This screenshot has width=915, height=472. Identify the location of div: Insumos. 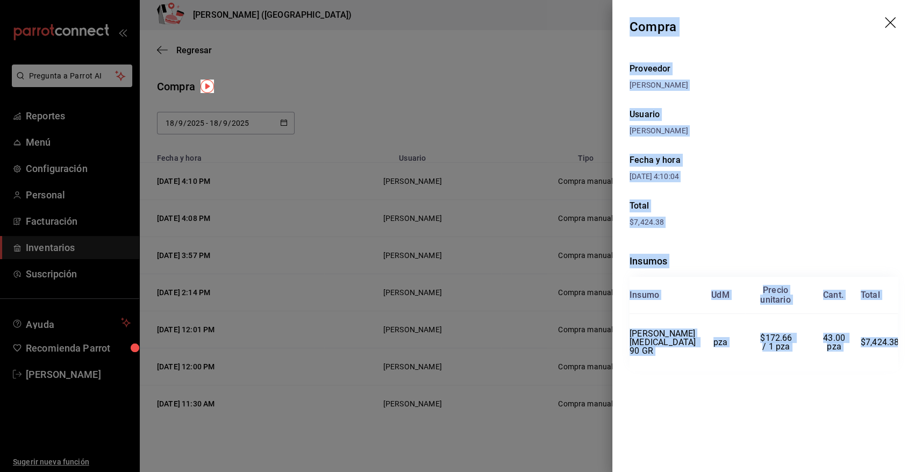
(763, 261).